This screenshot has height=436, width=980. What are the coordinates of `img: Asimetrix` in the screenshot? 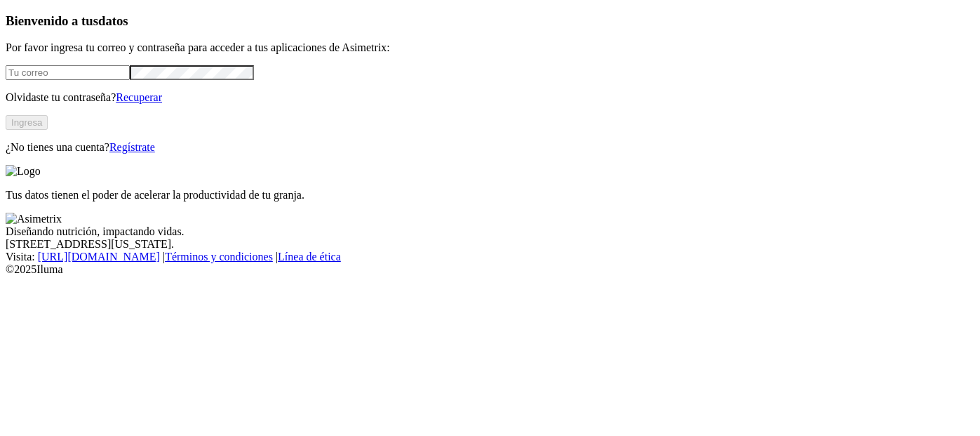 It's located at (34, 219).